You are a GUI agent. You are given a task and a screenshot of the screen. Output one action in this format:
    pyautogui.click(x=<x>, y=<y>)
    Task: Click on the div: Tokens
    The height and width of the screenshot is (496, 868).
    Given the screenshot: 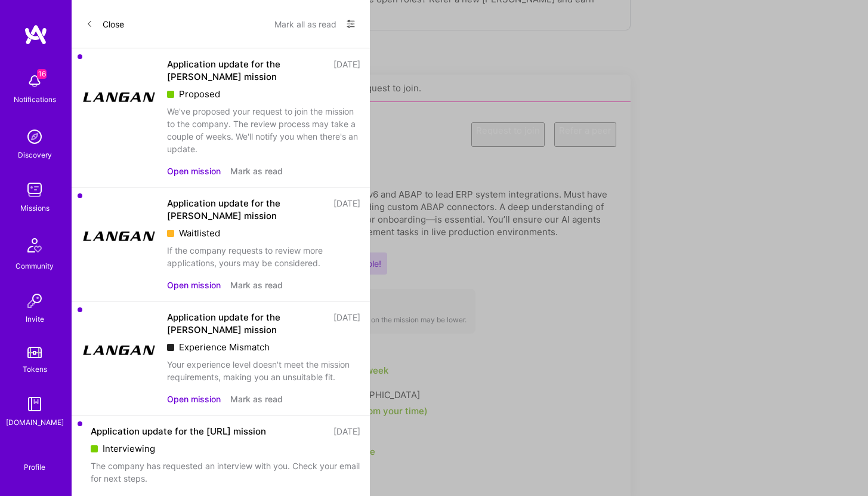 What is the action you would take?
    pyautogui.click(x=35, y=369)
    